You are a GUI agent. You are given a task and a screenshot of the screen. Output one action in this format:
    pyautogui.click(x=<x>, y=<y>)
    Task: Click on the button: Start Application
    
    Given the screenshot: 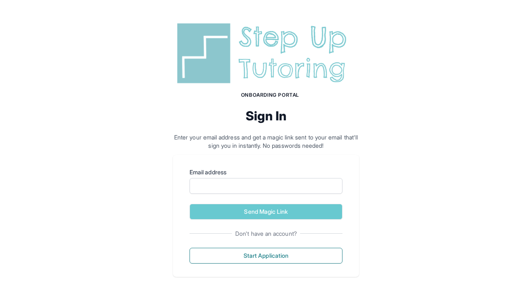 What is the action you would take?
    pyautogui.click(x=266, y=256)
    